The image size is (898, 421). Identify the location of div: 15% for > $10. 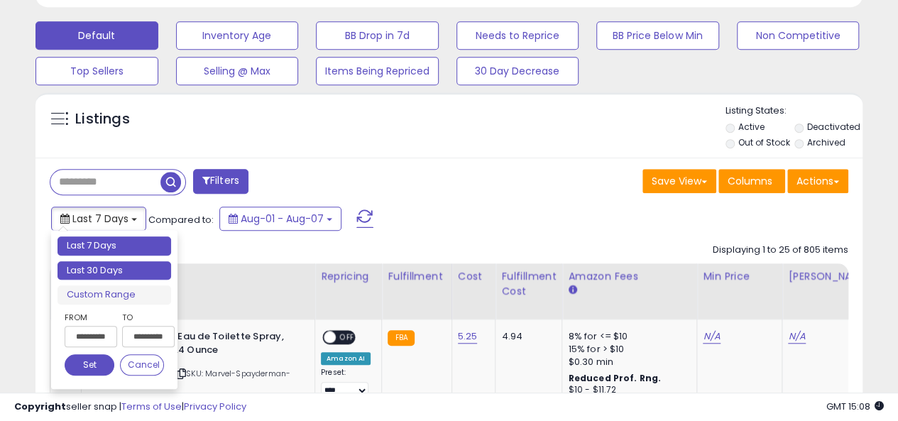
(627, 349).